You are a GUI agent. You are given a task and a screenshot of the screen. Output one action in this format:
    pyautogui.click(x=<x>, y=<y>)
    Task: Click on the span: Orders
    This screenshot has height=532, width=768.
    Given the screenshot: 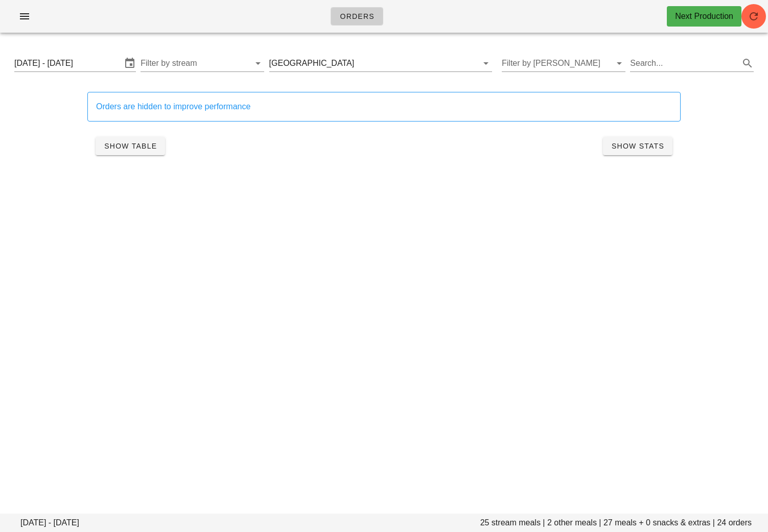 What is the action you would take?
    pyautogui.click(x=357, y=17)
    